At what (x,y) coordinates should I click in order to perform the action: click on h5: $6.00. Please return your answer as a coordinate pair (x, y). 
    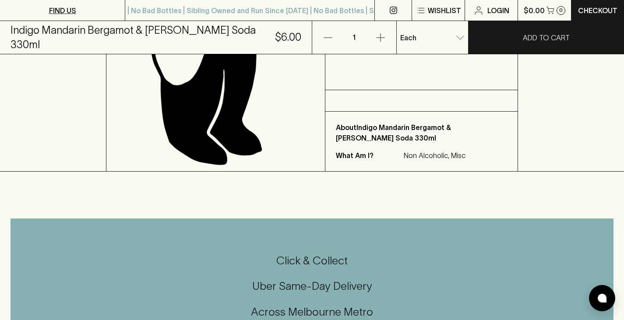
    Looking at the image, I should click on (288, 37).